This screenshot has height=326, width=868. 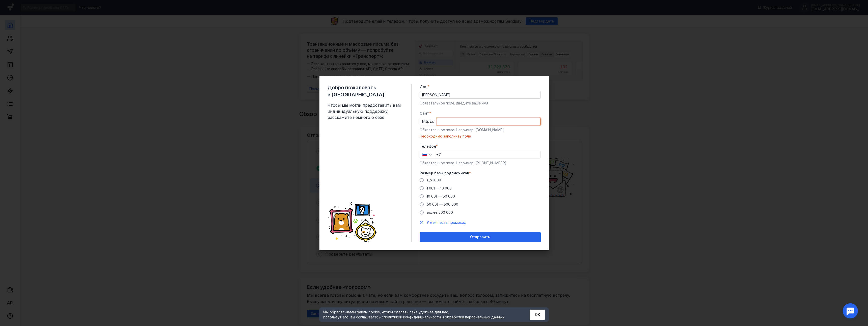 What do you see at coordinates (480, 238) in the screenshot?
I see `button: Отправить` at bounding box center [480, 238].